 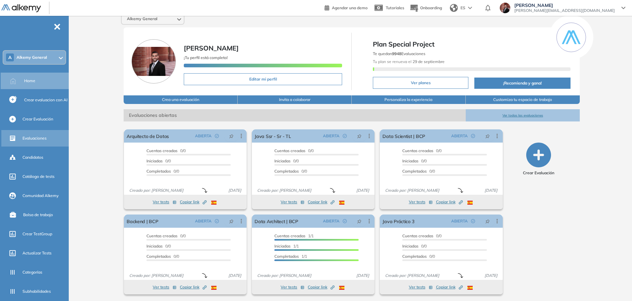 What do you see at coordinates (350, 8) in the screenshot?
I see `span: Agendar una demo` at bounding box center [350, 8].